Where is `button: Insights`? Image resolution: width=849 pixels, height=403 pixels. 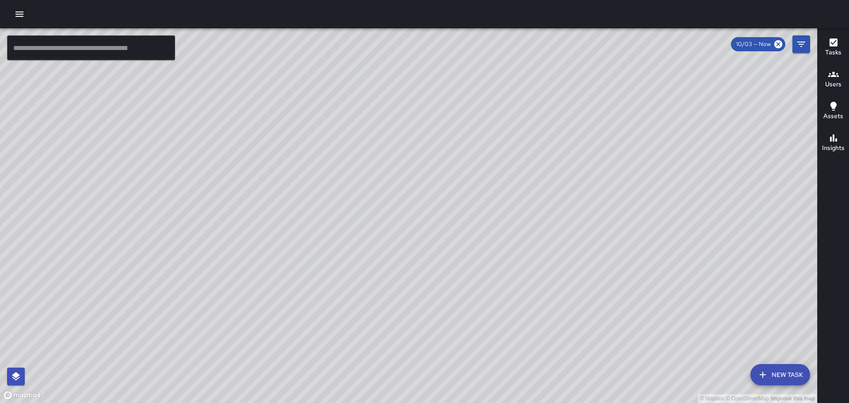 button: Insights is located at coordinates (833, 143).